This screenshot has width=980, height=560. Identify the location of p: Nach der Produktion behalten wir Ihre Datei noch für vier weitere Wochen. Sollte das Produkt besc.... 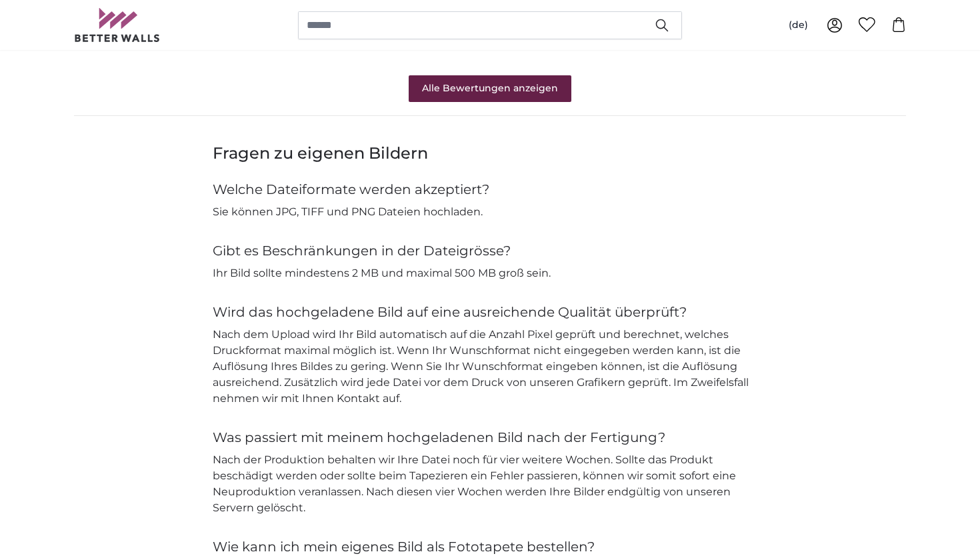
(490, 484).